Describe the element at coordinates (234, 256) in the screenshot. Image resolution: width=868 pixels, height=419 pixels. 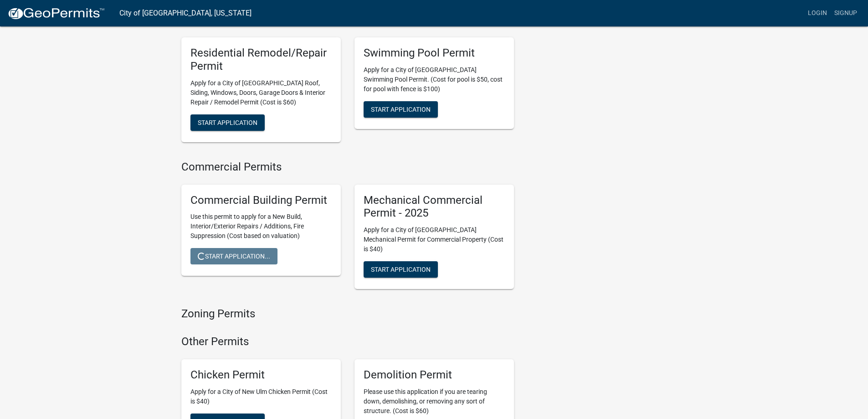
I see `span: Start Application...` at that location.